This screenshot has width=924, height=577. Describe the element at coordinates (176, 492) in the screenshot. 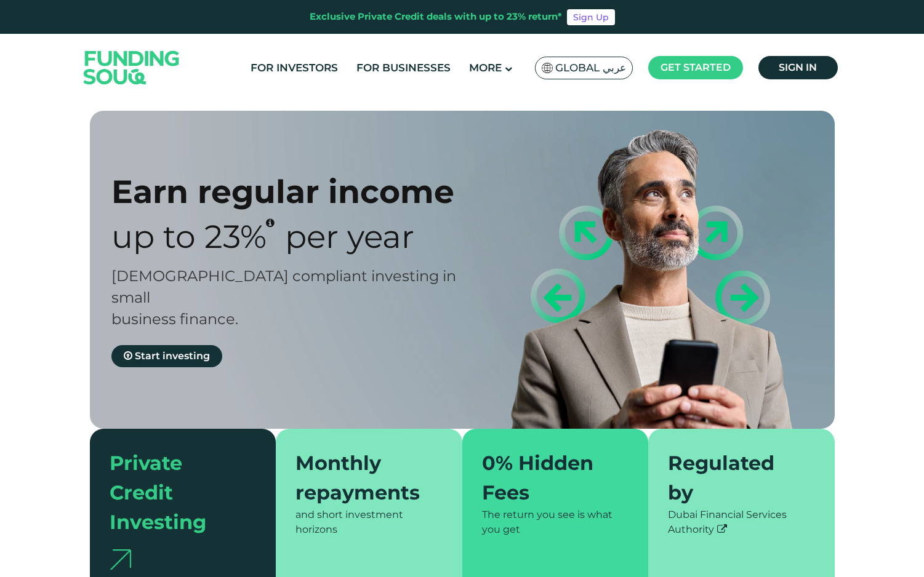

I see `div: Private Credit Investing` at that location.